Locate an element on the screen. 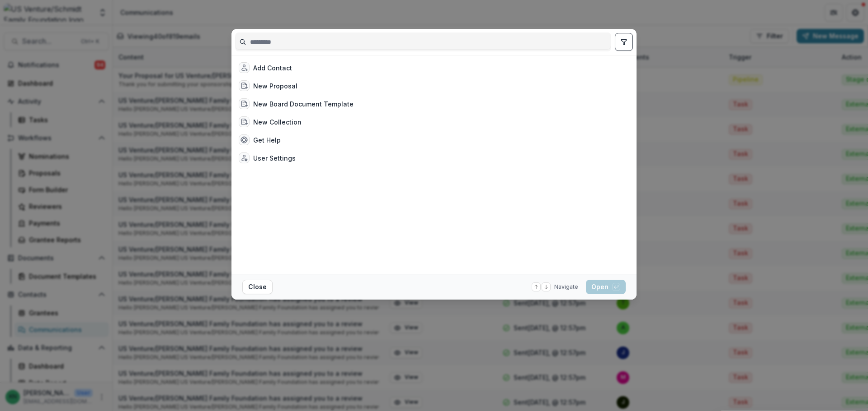 The image size is (868, 411). button: Close is located at coordinates (257, 287).